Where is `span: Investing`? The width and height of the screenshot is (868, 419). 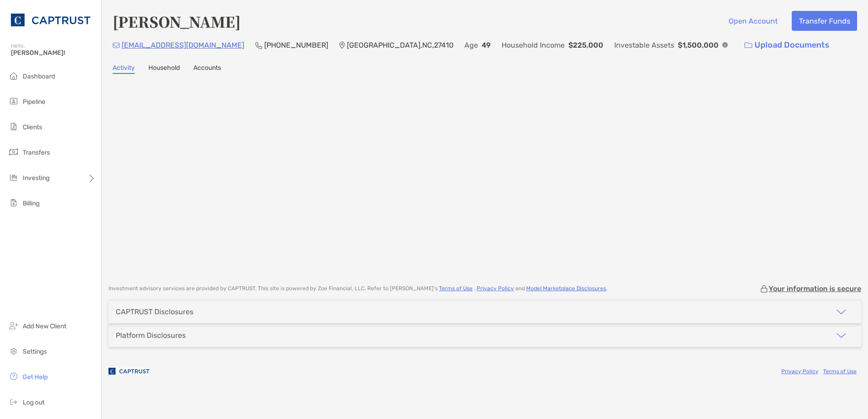
span: Investing is located at coordinates (36, 177).